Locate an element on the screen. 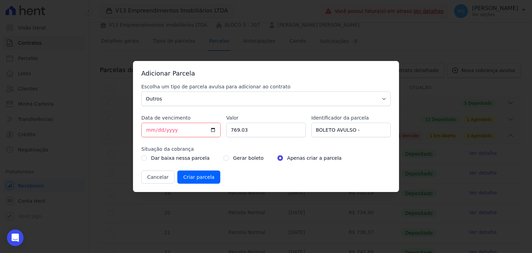  label: Data de vencimento is located at coordinates (181, 118).